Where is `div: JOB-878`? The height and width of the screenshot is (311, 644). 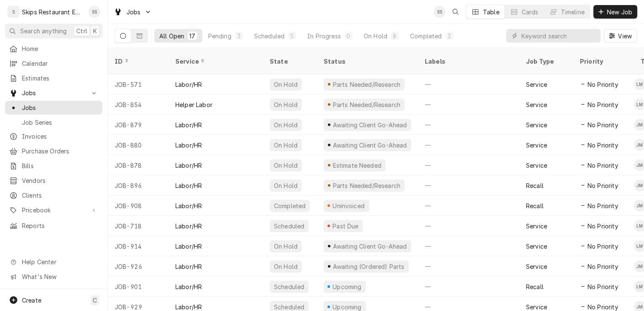 div: JOB-878 is located at coordinates (139, 165).